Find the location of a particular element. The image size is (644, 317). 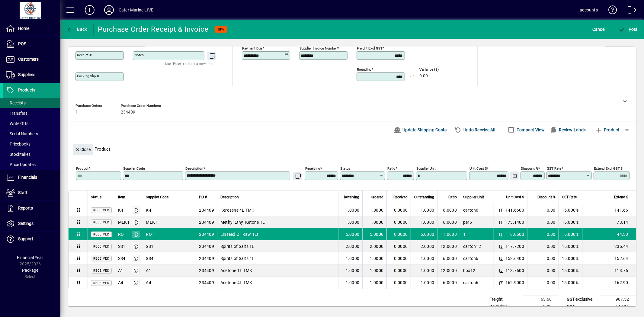

span: Review Labels is located at coordinates (569, 130).